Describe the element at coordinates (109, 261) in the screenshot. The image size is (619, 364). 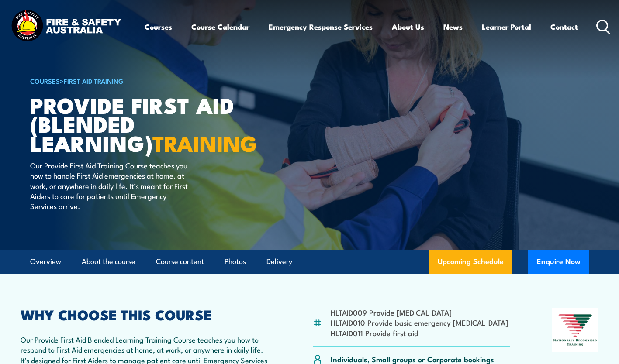
I see `a: About the course` at that location.